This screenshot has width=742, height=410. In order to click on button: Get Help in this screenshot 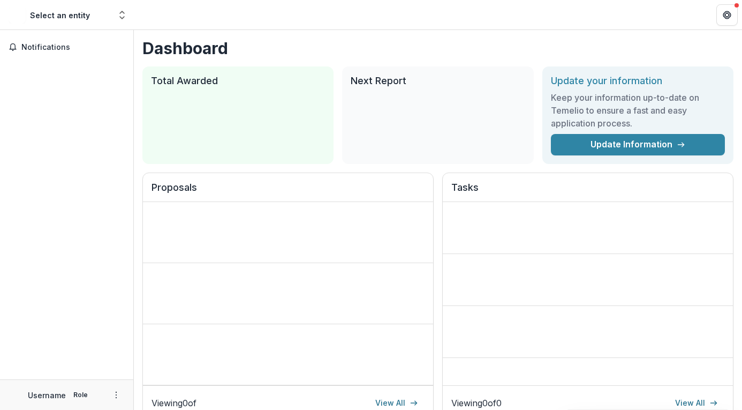, I will do `click(727, 15)`.